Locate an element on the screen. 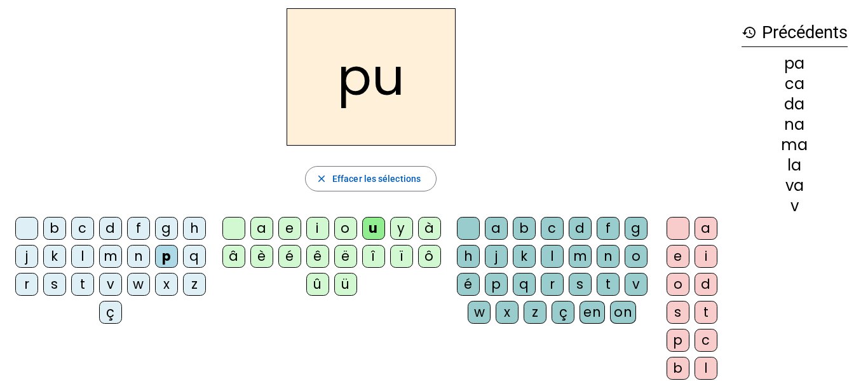 The height and width of the screenshot is (381, 868). div: ca is located at coordinates (794, 84).